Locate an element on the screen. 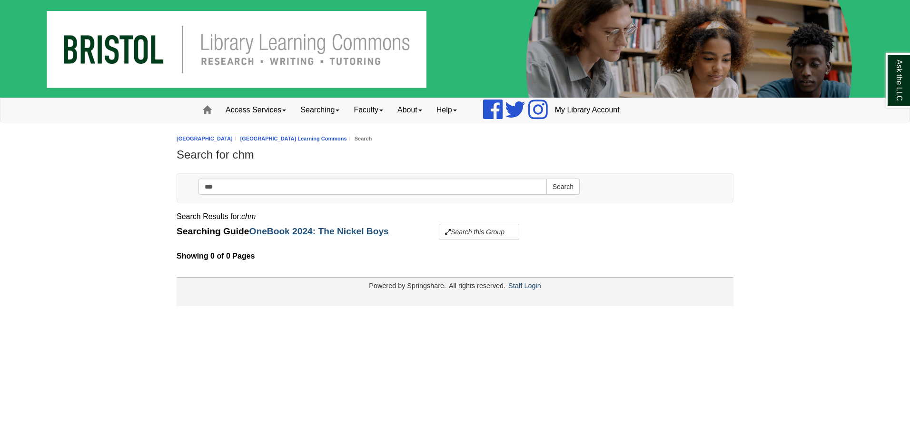  div: Searching Guide is located at coordinates (455, 231).